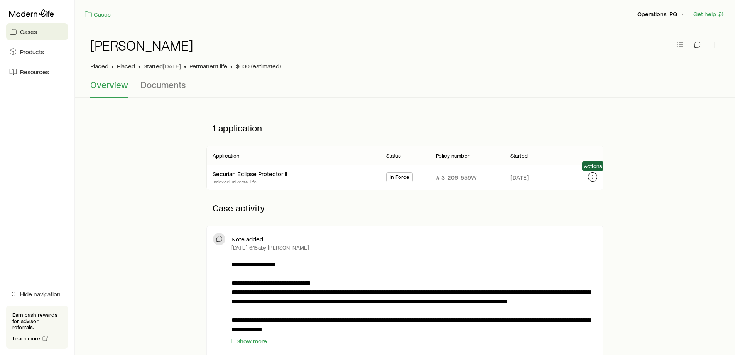 Image resolution: width=735 pixels, height=355 pixels. What do you see at coordinates (29, 32) in the screenshot?
I see `span: Cases` at bounding box center [29, 32].